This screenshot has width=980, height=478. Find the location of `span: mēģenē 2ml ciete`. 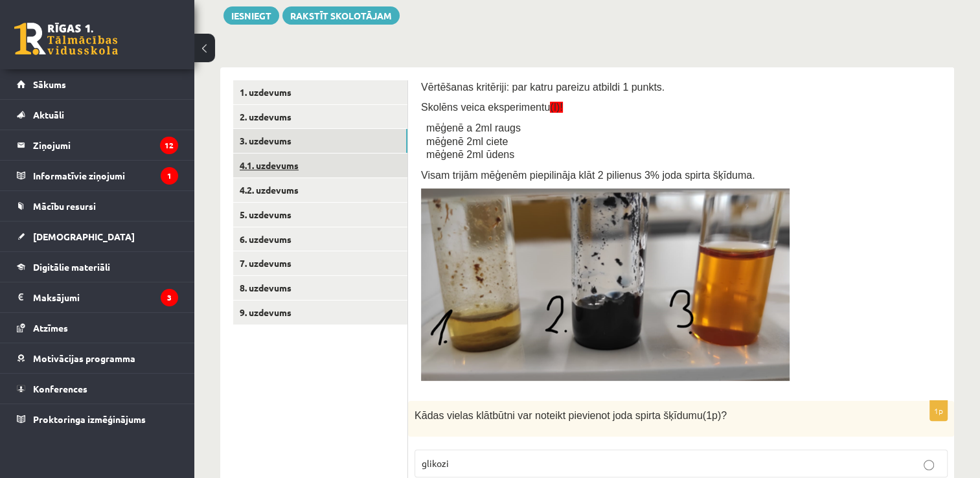

span: mēģenē 2ml ciete is located at coordinates (467, 141).